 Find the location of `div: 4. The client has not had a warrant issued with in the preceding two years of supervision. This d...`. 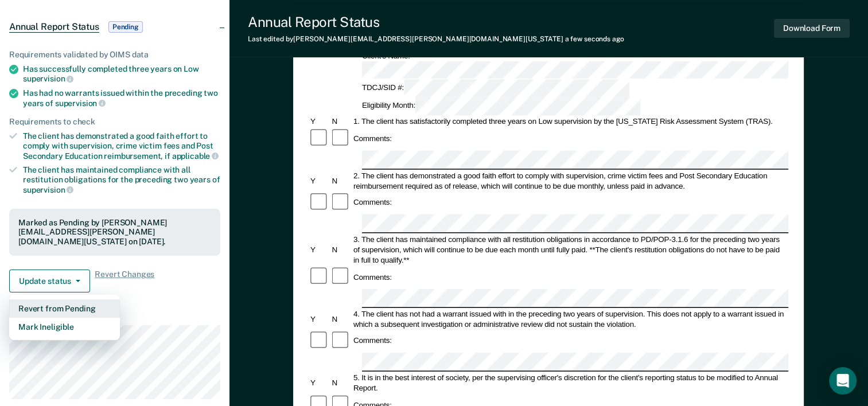

div: 4. The client has not had a warrant issued with in the preceding two years of supervision. This d... is located at coordinates (569, 319).